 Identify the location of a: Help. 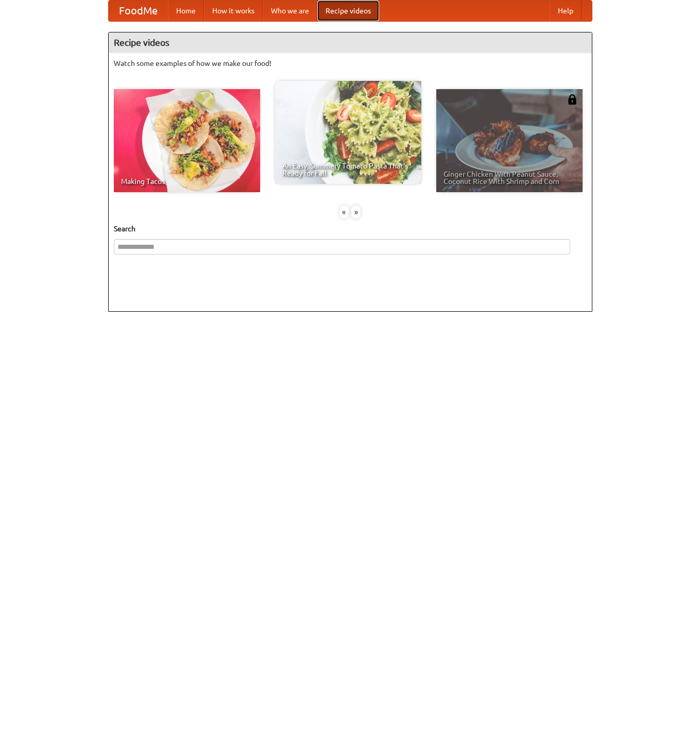
(565, 11).